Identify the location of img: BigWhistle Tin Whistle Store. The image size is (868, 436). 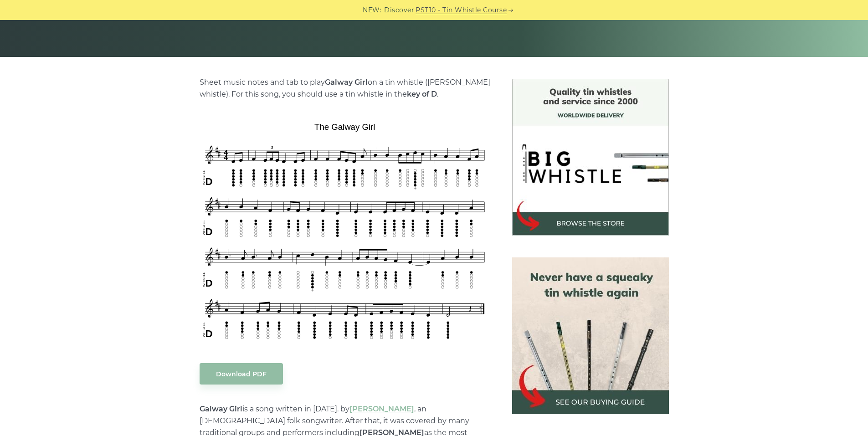
(590, 157).